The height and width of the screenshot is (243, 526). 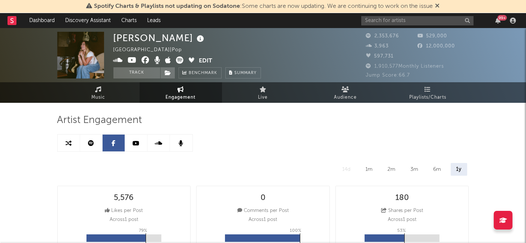 I want to click on span: Live, so click(x=263, y=98).